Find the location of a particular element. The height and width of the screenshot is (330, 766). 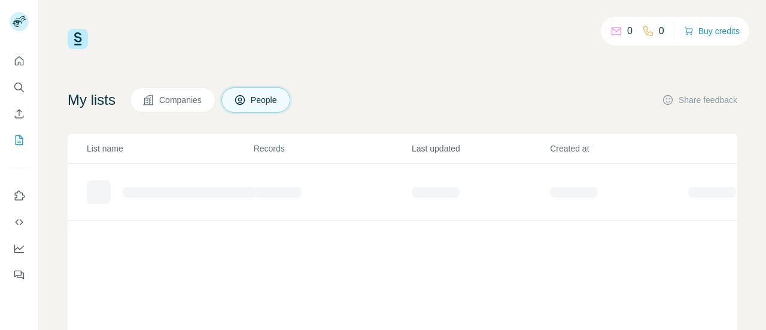

p: Created at is located at coordinates (618, 148).